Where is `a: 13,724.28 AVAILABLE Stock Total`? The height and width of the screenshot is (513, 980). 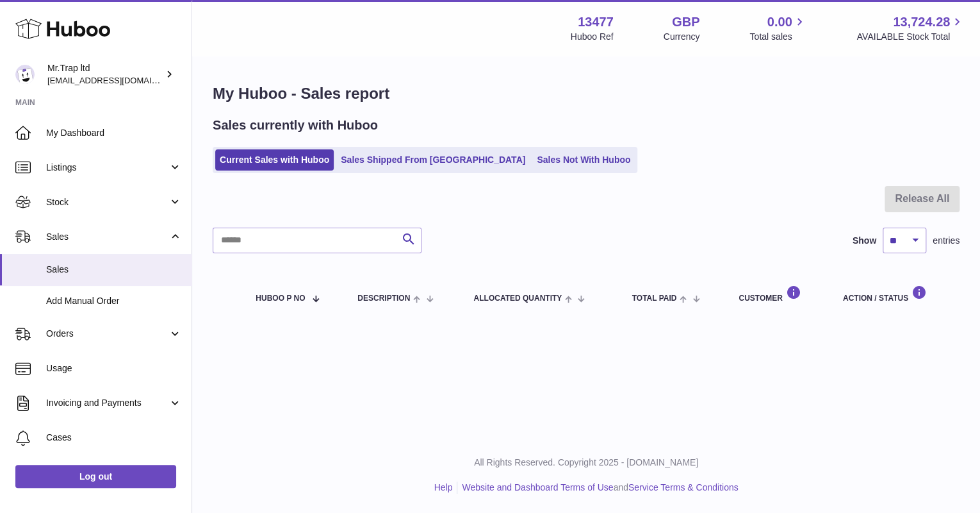
a: 13,724.28 AVAILABLE Stock Total is located at coordinates (910, 28).